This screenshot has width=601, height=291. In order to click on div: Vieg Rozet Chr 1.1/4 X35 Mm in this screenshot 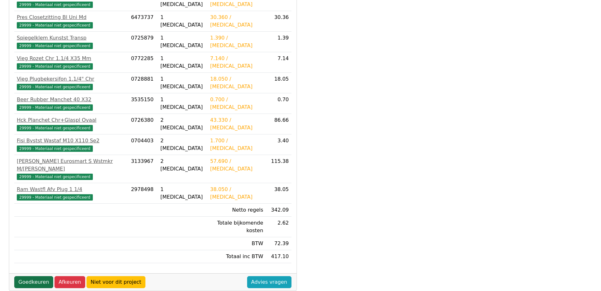, I will do `click(71, 59)`.